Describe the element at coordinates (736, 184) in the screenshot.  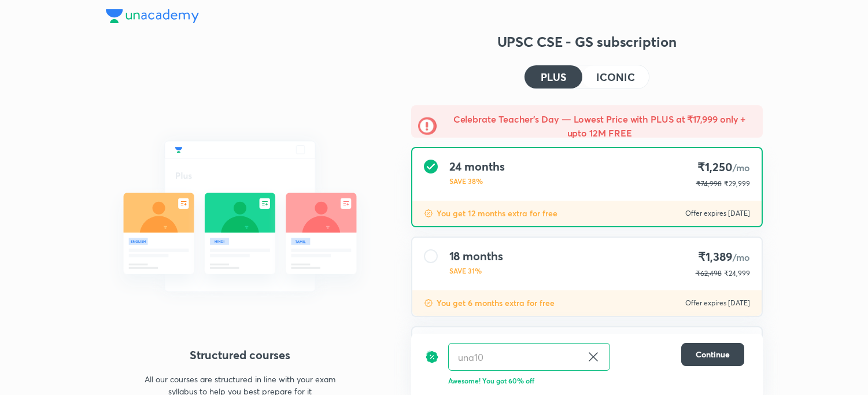
I see `span: ₹29,999` at that location.